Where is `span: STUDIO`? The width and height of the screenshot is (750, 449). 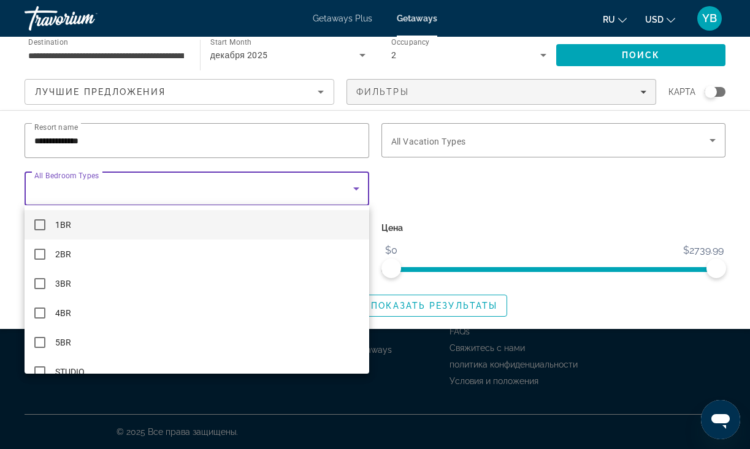
span: STUDIO is located at coordinates (70, 372).